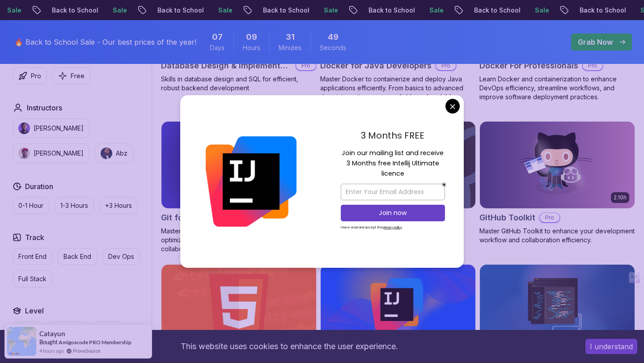 The height and width of the screenshot is (363, 644). What do you see at coordinates (44, 108) in the screenshot?
I see `h2: Instructors` at bounding box center [44, 108].